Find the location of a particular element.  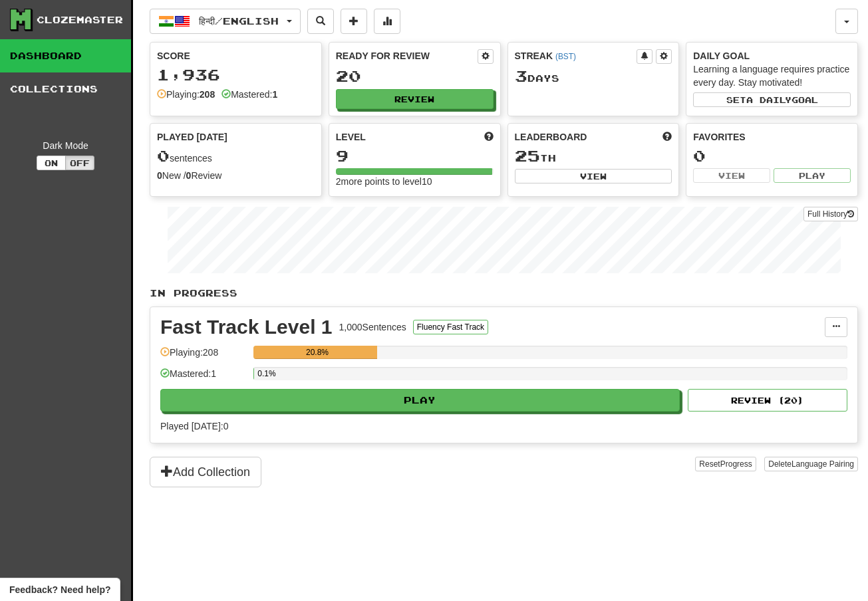

div: Streak is located at coordinates (576, 56).